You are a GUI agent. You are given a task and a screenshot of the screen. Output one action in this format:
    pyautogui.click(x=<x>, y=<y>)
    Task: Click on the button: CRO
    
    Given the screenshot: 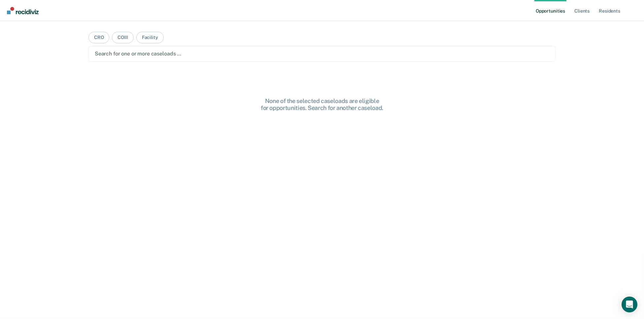 What is the action you would take?
    pyautogui.click(x=99, y=37)
    